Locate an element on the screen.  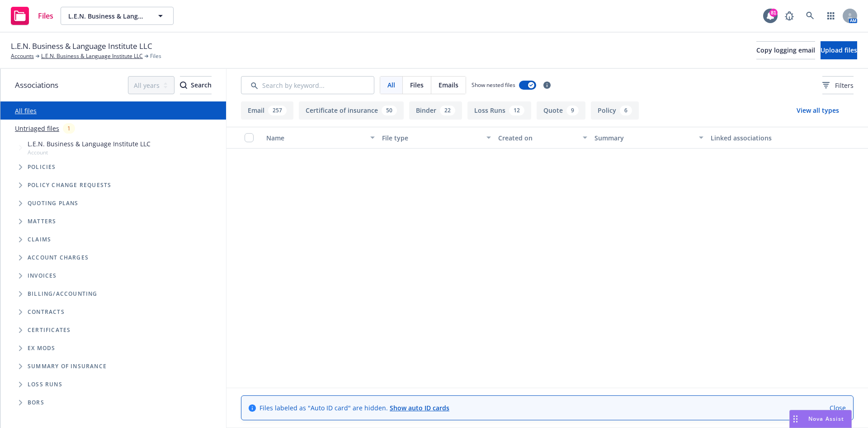
span: Billing/Accounting is located at coordinates (62, 293).